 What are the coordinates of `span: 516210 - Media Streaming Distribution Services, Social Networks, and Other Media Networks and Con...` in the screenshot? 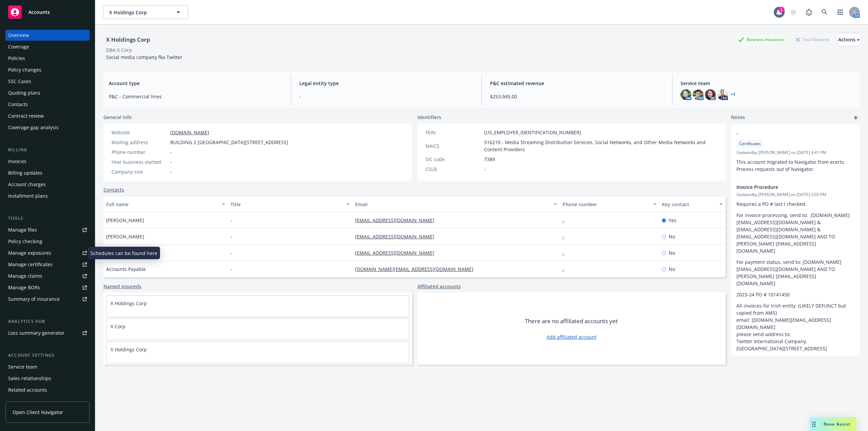 It's located at (601, 146).